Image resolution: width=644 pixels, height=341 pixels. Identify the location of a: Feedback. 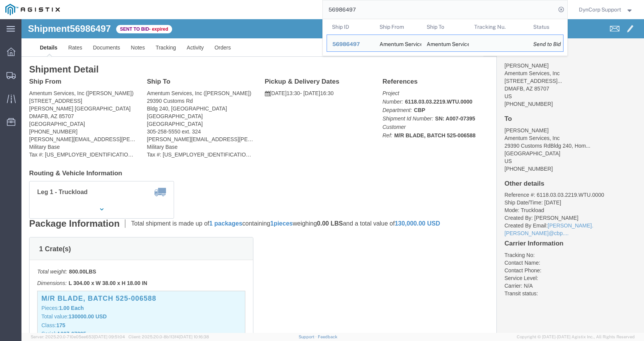
(327, 337).